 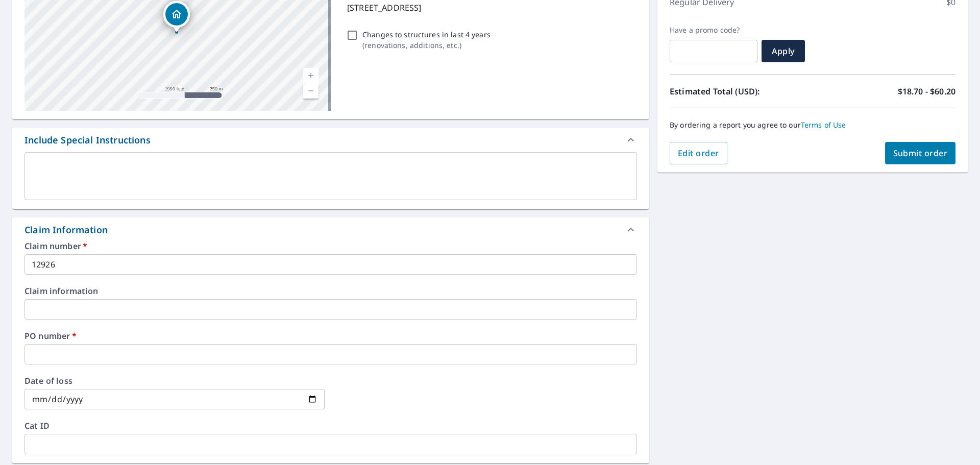 What do you see at coordinates (783, 51) in the screenshot?
I see `button: Apply` at bounding box center [783, 51].